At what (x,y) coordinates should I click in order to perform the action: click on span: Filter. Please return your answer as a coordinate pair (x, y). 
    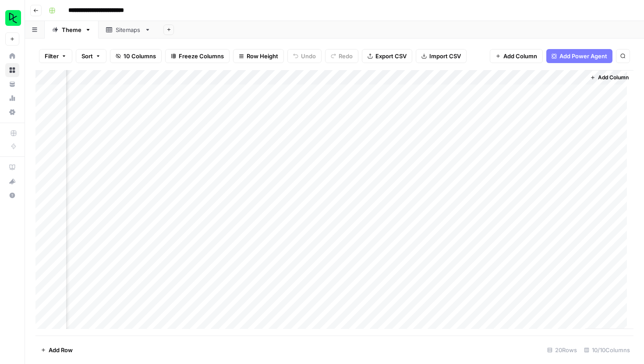
    Looking at the image, I should click on (52, 56).